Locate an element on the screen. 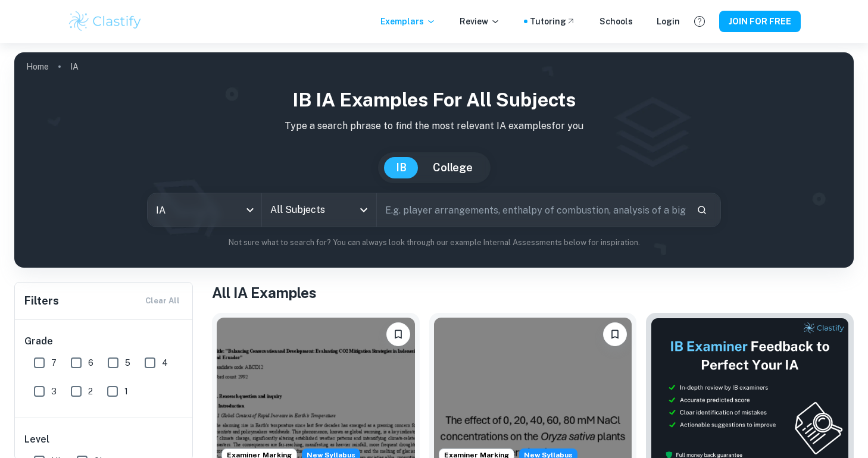 Image resolution: width=868 pixels, height=458 pixels. a: JOIN FOR FREE is located at coordinates (759, 21).